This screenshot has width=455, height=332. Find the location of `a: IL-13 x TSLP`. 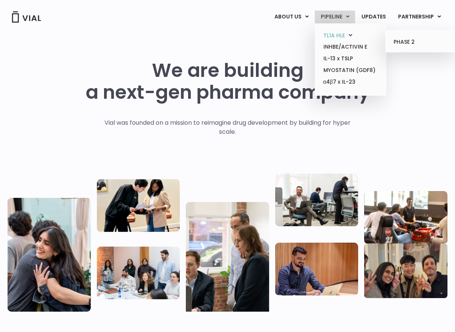

a: IL-13 x TSLP is located at coordinates (350, 58).